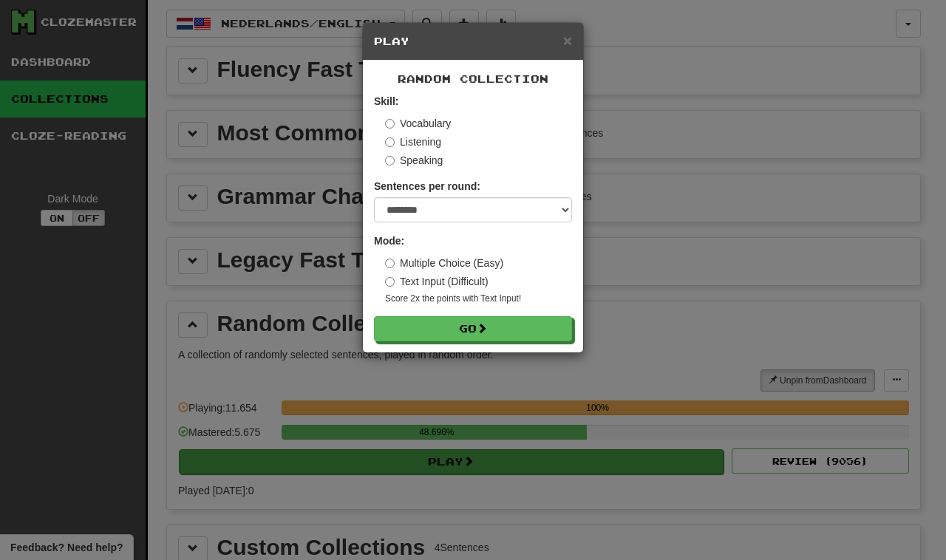 The image size is (946, 560). I want to click on label: Multiple Choice (Easy), so click(444, 263).